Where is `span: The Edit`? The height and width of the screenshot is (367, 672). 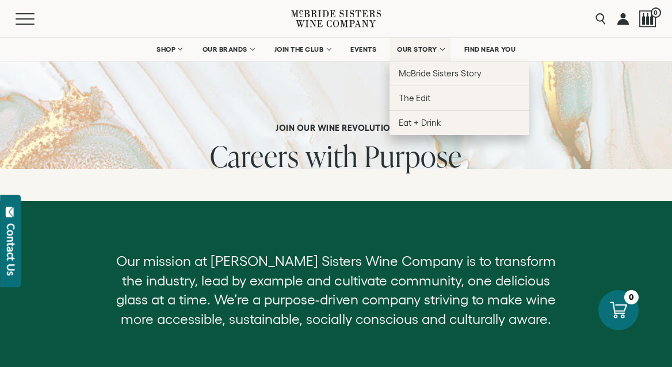
span: The Edit is located at coordinates (414, 98).